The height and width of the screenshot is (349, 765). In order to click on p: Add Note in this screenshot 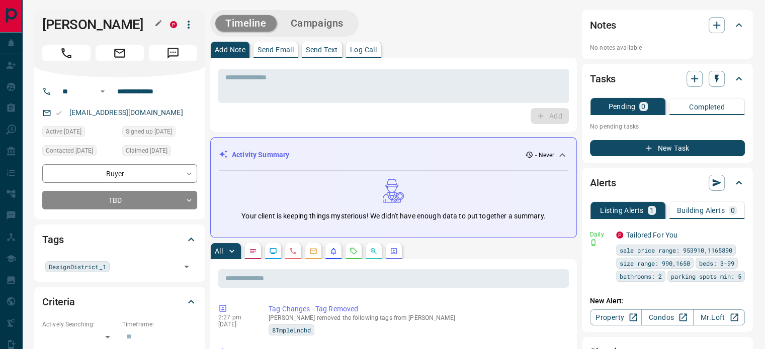, I will do `click(230, 50)`.